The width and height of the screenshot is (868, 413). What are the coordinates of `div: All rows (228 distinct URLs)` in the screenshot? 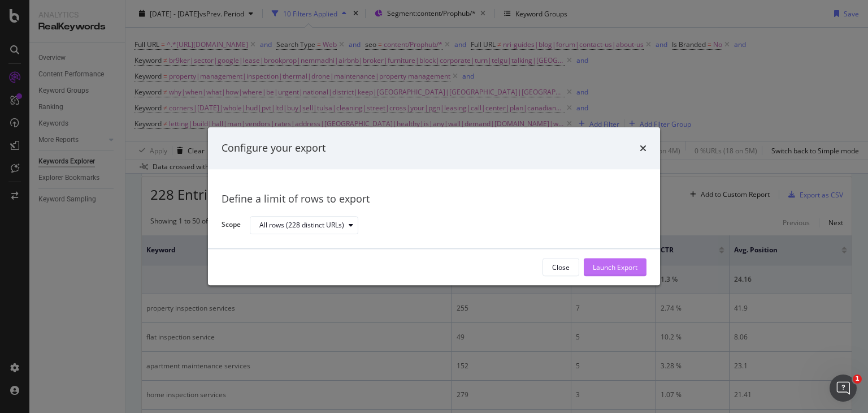 It's located at (302, 225).